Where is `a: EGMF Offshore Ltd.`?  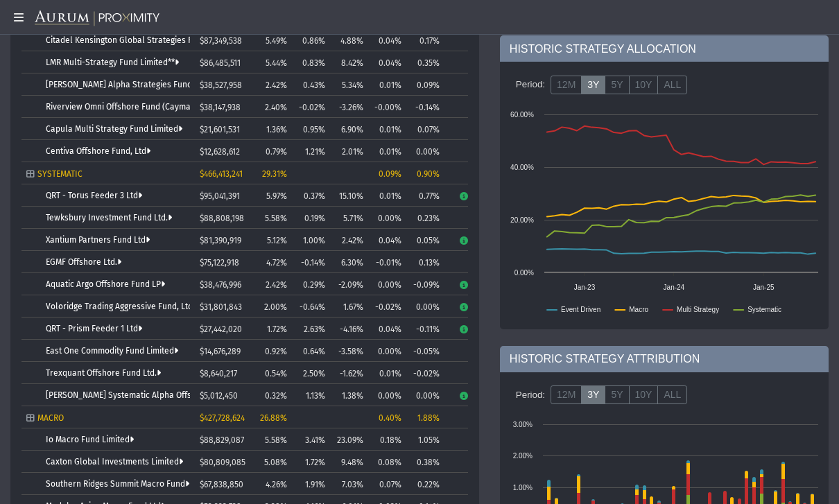
a: EGMF Offshore Ltd. is located at coordinates (83, 262).